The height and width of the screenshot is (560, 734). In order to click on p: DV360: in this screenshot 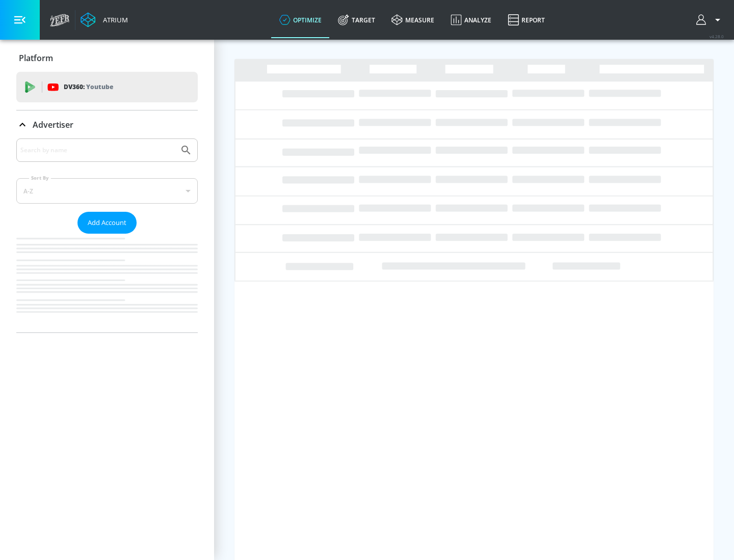, I will do `click(88, 87)`.